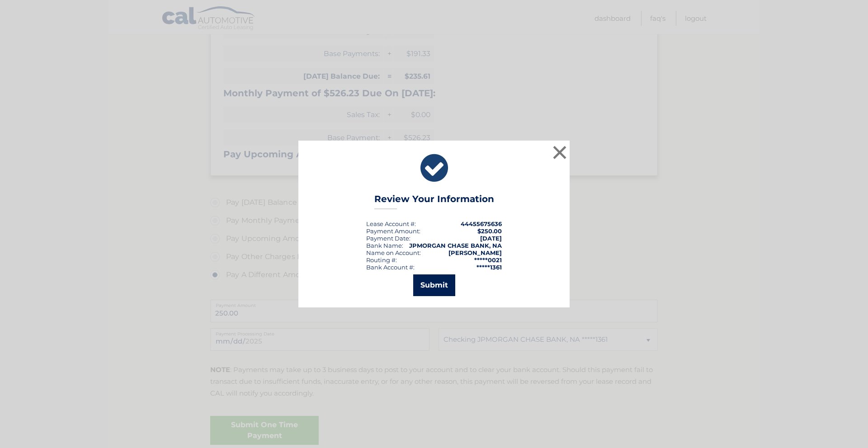 The image size is (868, 448). Describe the element at coordinates (384, 245) in the screenshot. I see `div: Bank Name:` at that location.